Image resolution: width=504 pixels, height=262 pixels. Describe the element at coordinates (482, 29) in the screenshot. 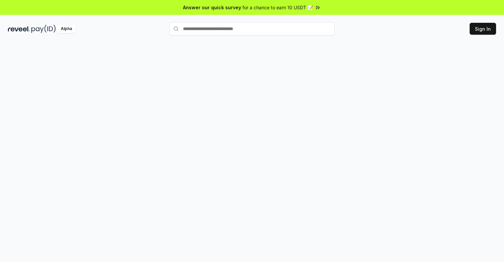

I see `button: Sign In` at that location.